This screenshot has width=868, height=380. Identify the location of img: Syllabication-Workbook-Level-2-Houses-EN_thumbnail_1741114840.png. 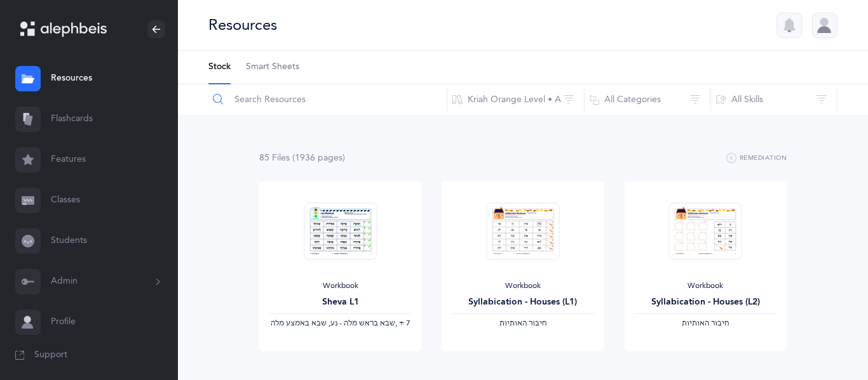
(705, 231).